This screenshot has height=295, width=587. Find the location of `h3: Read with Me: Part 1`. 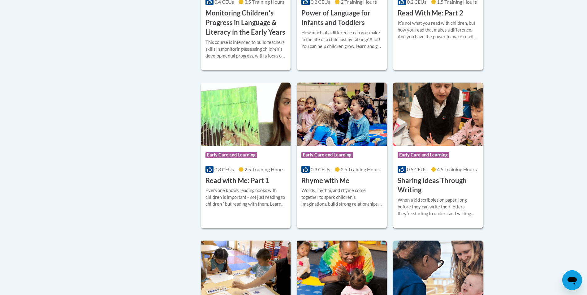

h3: Read with Me: Part 1 is located at coordinates (238, 181).